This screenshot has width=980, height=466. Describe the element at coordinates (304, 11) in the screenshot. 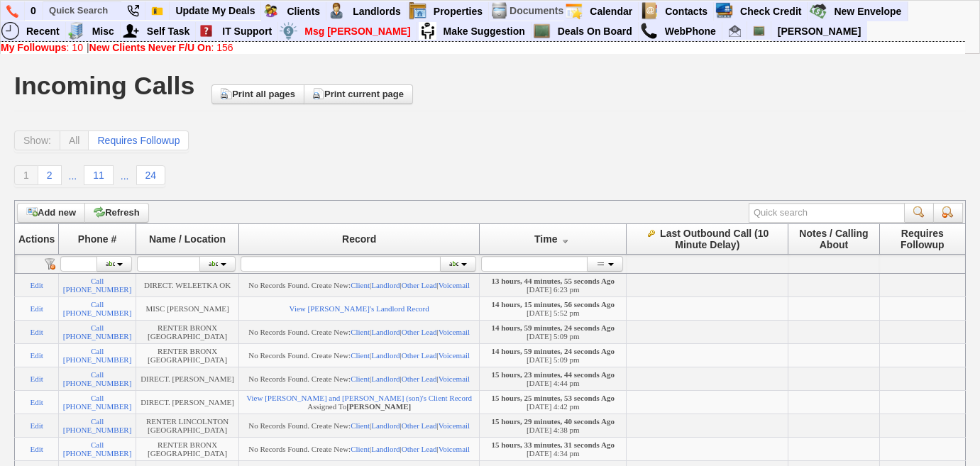

I see `a: Clients` at that location.